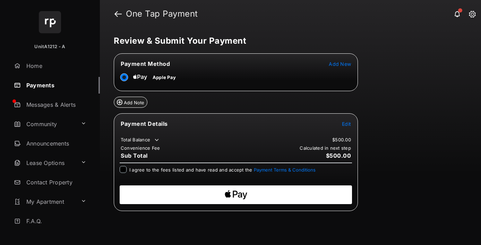 The height and width of the screenshot is (245, 481). I want to click on button: Add New, so click(340, 64).